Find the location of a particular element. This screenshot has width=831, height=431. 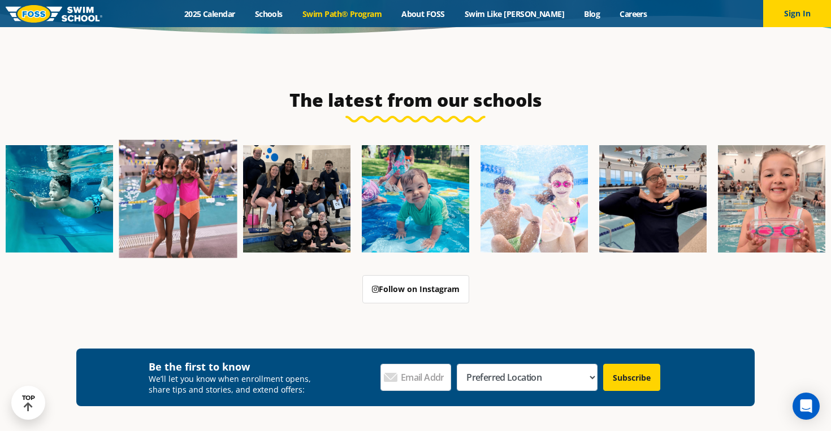

a: Careers is located at coordinates (633, 14).